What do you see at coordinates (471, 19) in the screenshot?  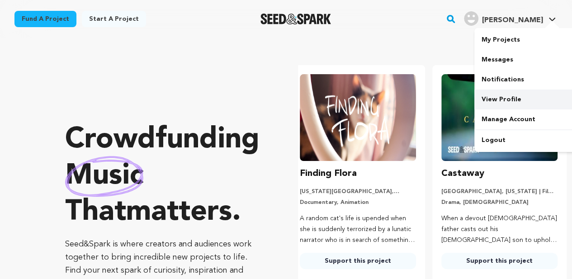 I see `img: user.png` at bounding box center [471, 19].